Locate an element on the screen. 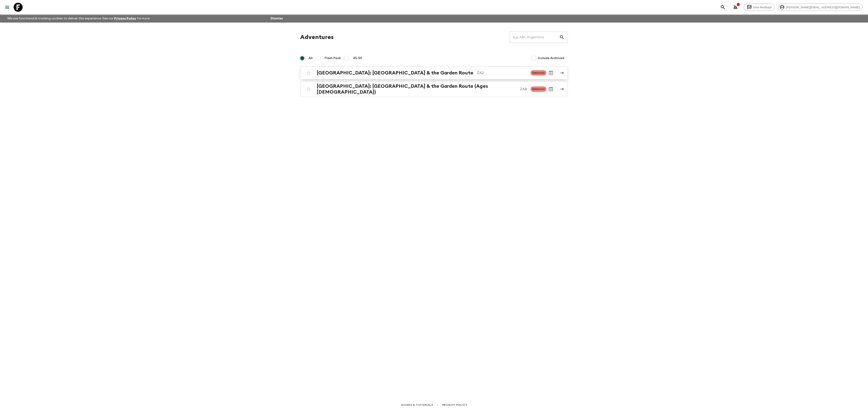 This screenshot has height=411, width=868. a: Guides & Tutorials is located at coordinates (417, 405).